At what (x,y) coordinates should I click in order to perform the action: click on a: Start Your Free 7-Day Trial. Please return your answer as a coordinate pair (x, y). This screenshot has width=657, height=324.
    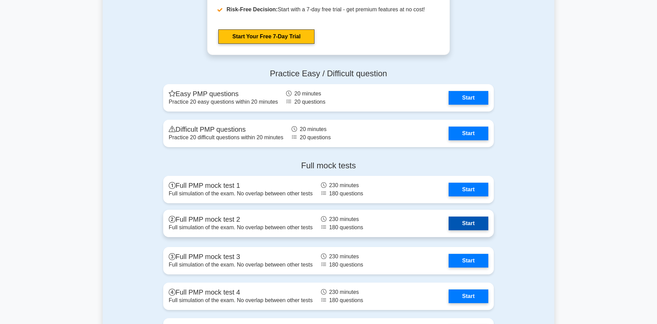
    Looking at the image, I should click on (266, 37).